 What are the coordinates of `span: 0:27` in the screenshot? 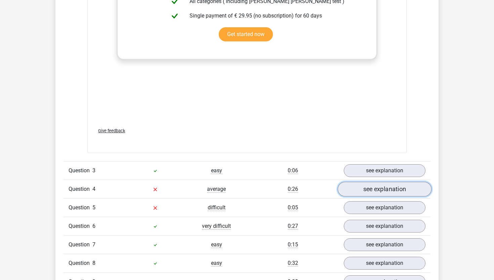 It's located at (293, 226).